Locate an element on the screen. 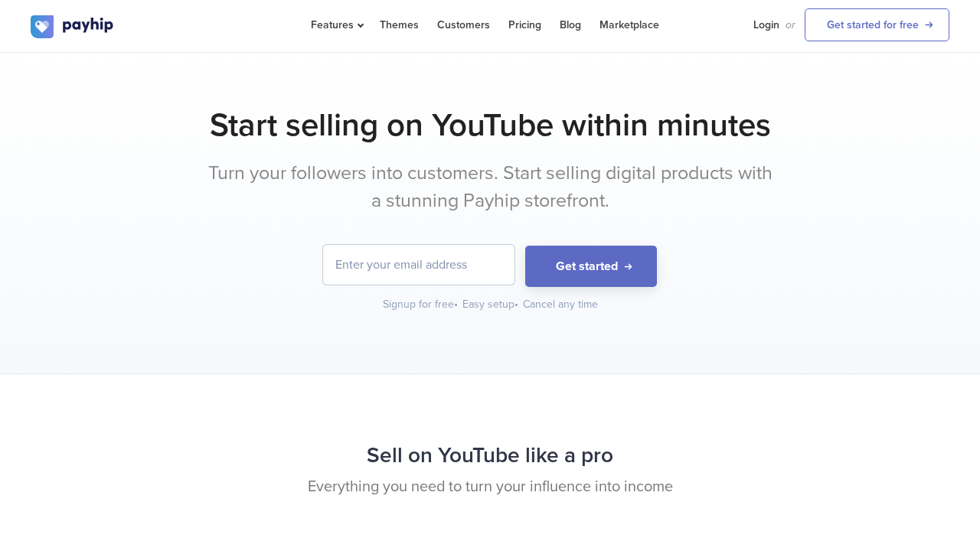  span: Features is located at coordinates (336, 24).